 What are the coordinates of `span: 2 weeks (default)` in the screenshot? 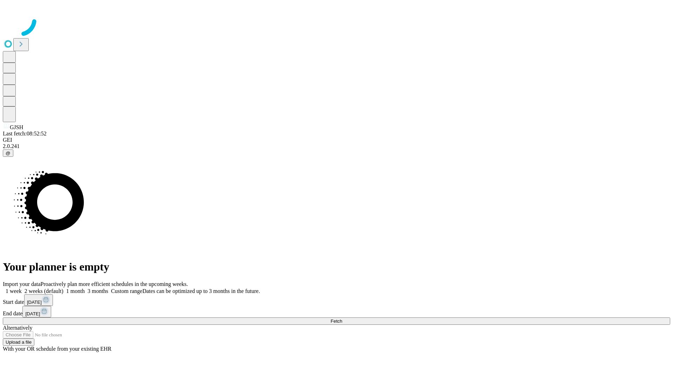 It's located at (44, 291).